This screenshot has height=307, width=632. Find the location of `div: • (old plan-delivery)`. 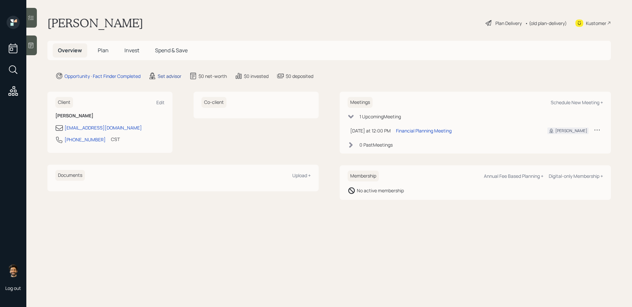

div: • (old plan-delivery) is located at coordinates (545, 23).